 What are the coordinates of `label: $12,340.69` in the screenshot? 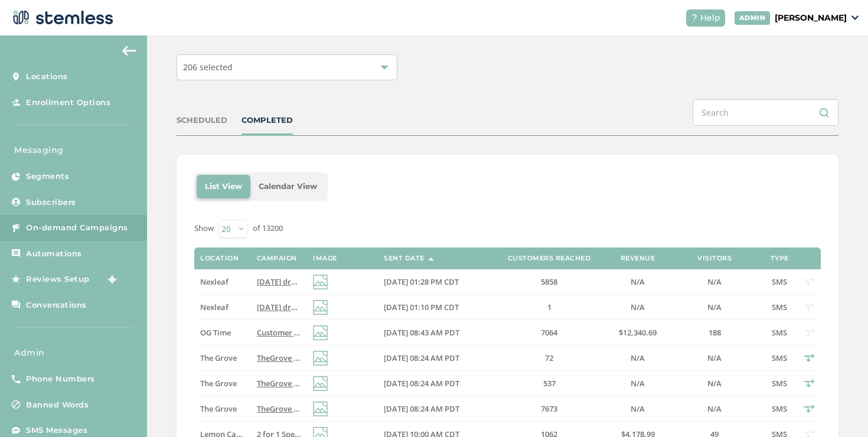 It's located at (638, 332).